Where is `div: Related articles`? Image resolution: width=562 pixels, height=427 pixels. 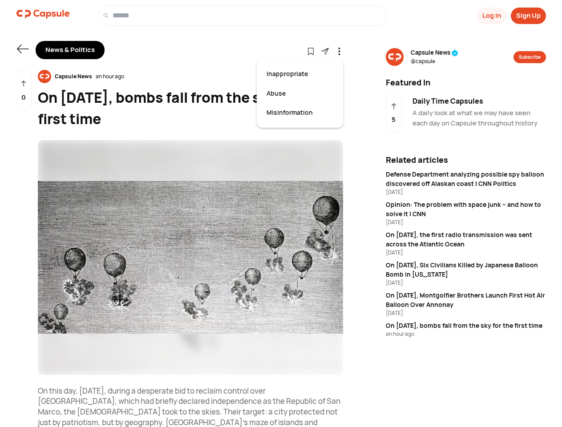 div: Related articles is located at coordinates (466, 160).